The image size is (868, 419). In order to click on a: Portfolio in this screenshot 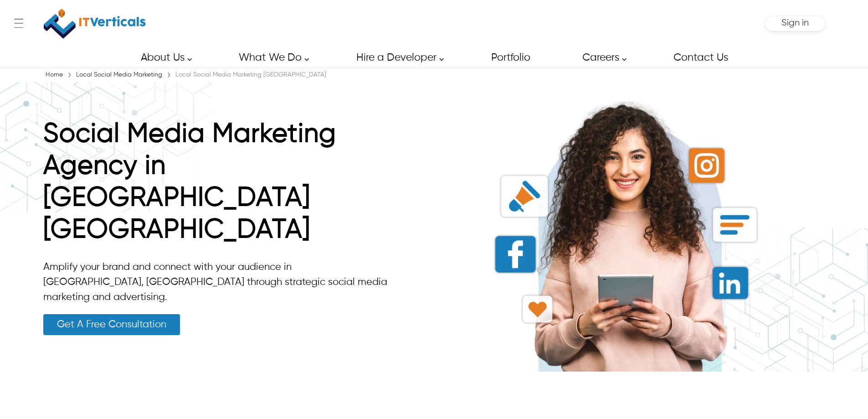, I will do `click(511, 58)`.